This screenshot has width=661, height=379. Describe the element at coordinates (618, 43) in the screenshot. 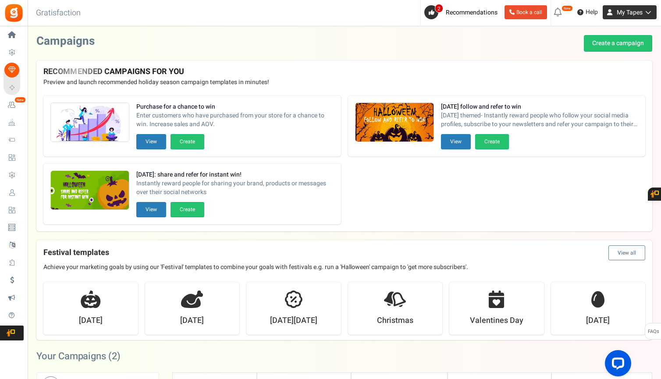

I see `a: Create a campaign` at that location.